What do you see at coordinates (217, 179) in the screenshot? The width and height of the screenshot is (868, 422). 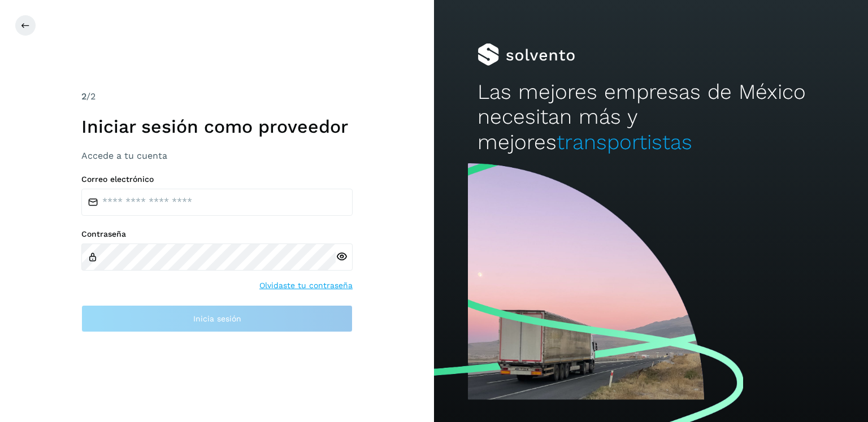 I see `label: Correo electrónico` at bounding box center [217, 179].